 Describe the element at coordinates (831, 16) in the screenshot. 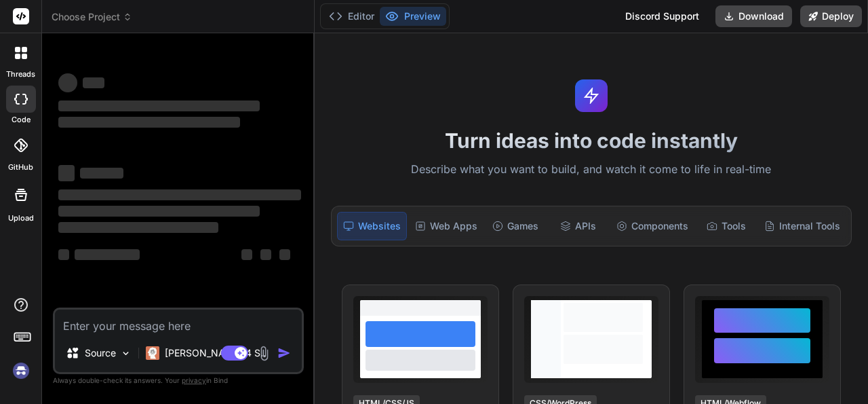

I see `button: Deploy` at that location.